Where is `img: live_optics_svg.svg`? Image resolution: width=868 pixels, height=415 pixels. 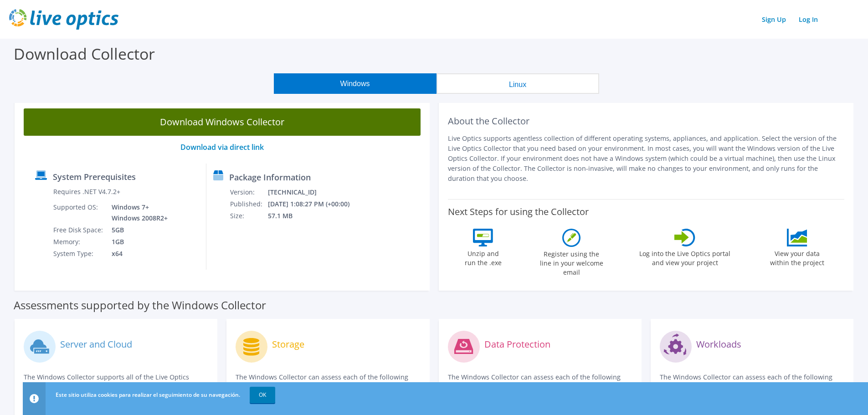 img: live_optics_svg.svg is located at coordinates (64, 19).